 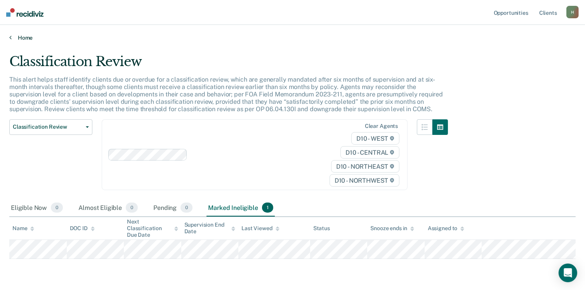 What do you see at coordinates (365, 166) in the screenshot?
I see `span: D10 - NORTHEAST` at bounding box center [365, 166].